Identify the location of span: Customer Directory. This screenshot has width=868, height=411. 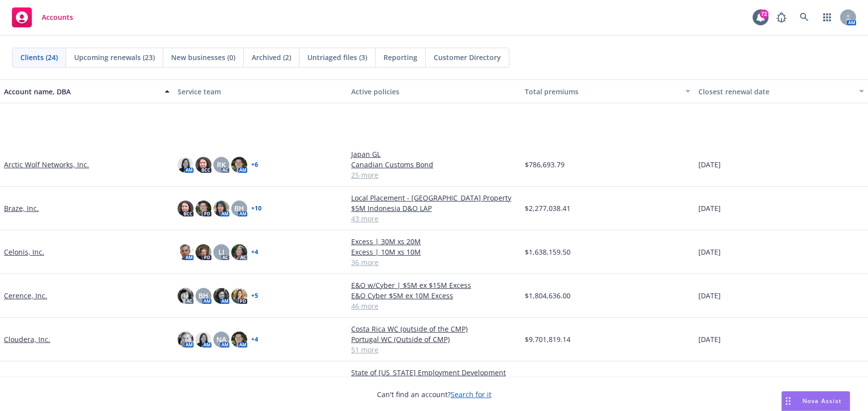
(467, 57).